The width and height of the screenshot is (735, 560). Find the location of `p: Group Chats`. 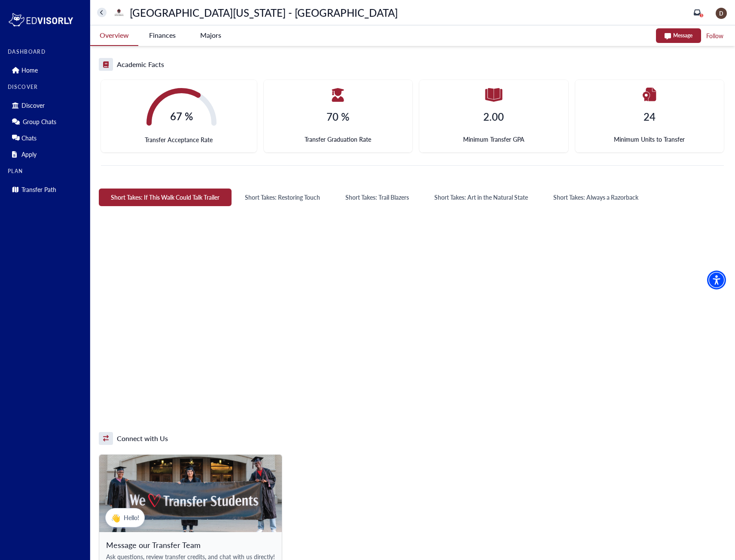

p: Group Chats is located at coordinates (39, 122).